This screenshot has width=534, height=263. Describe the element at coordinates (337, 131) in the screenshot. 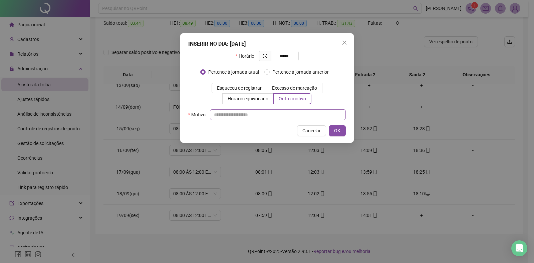

I see `button: OK` at that location.